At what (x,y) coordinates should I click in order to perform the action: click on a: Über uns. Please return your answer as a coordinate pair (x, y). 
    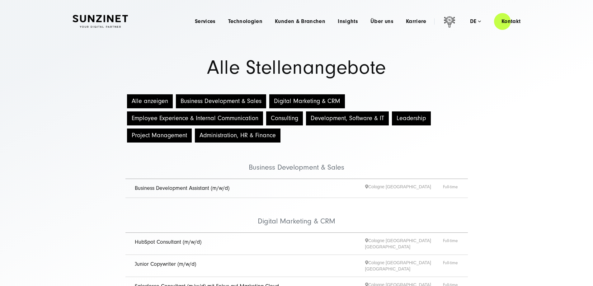
    Looking at the image, I should click on (382, 21).